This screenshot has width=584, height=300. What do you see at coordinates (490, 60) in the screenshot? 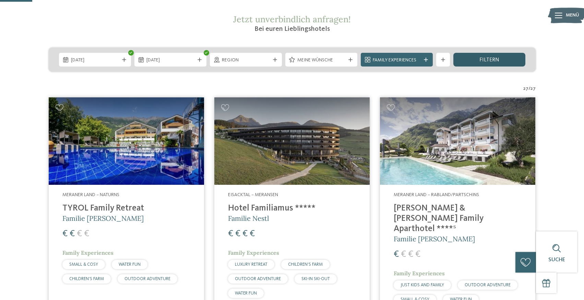
I see `span: filtern` at bounding box center [490, 60].